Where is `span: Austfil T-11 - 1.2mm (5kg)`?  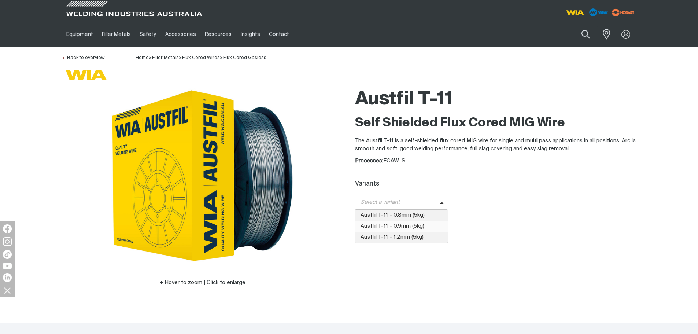 span: Austfil T-11 - 1.2mm (5kg) is located at coordinates (402, 237).